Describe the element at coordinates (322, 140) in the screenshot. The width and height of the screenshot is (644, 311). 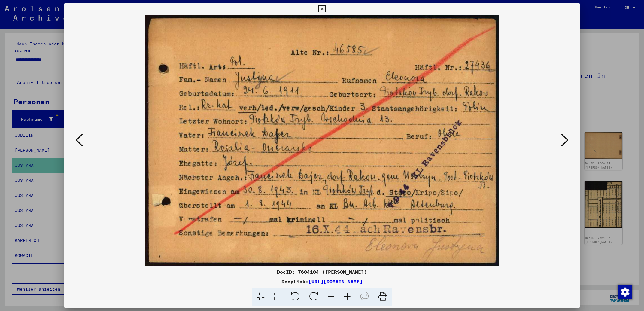
I see `img: 001.jpg` at that location.